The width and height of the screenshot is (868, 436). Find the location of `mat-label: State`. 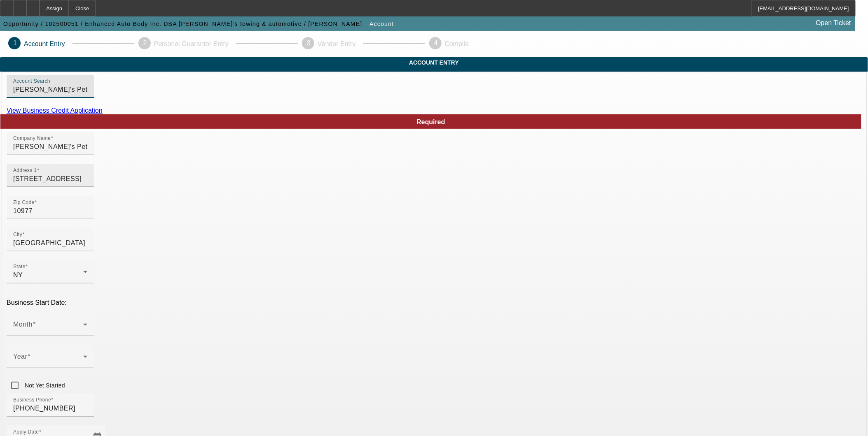

mat-label: State is located at coordinates (20, 267).